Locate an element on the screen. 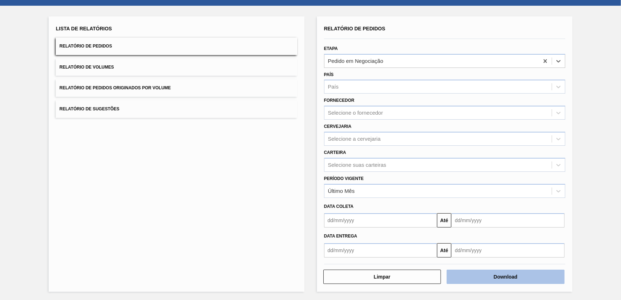 The width and height of the screenshot is (621, 300). span: Data coleta is located at coordinates (339, 206).